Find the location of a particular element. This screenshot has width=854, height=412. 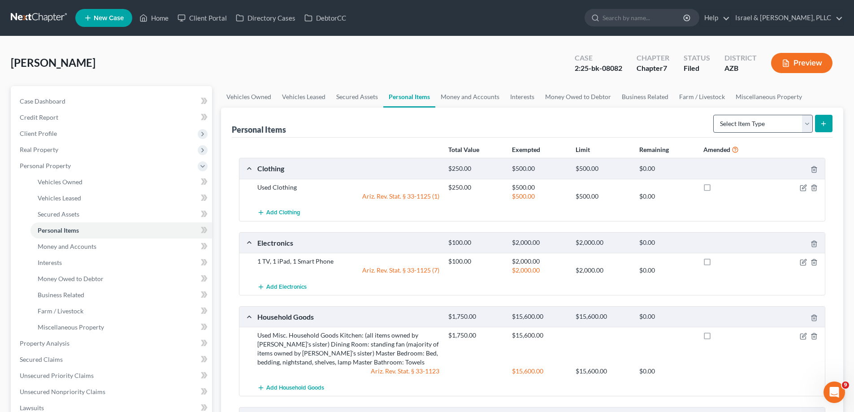

span: New Case is located at coordinates (109, 18).